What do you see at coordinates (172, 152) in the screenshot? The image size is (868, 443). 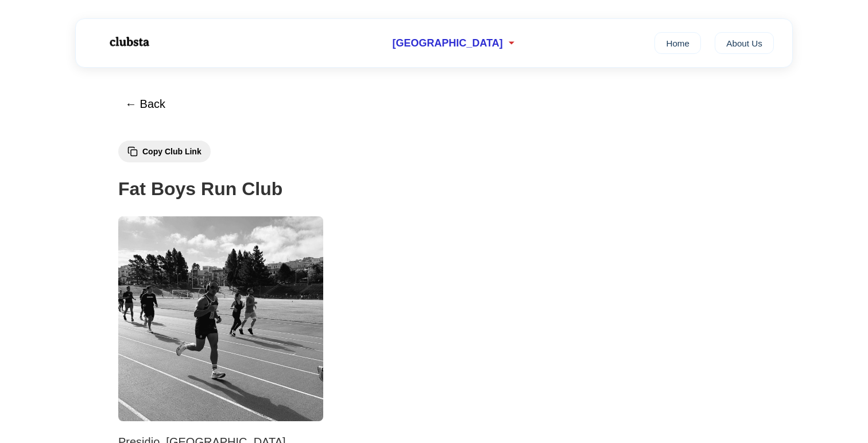 I see `span: Copy Club Link` at bounding box center [172, 152].